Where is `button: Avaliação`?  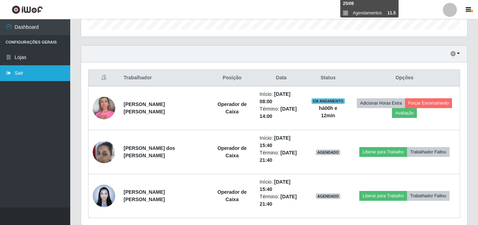 button: Avaliação is located at coordinates (404, 113).